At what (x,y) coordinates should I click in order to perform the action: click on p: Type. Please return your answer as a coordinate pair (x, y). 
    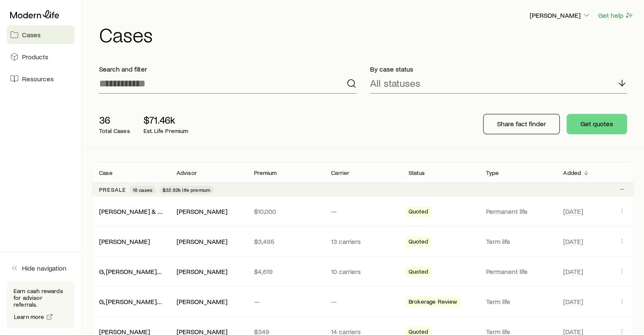
    Looking at the image, I should click on (492, 173).